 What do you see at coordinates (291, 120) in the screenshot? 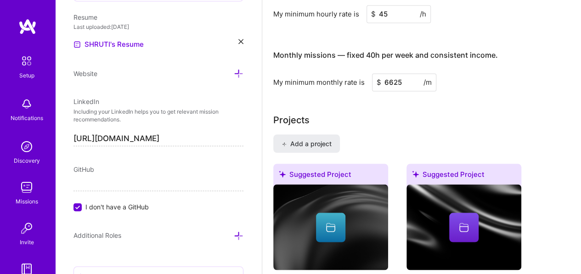
I see `div: Projects` at bounding box center [291, 120].